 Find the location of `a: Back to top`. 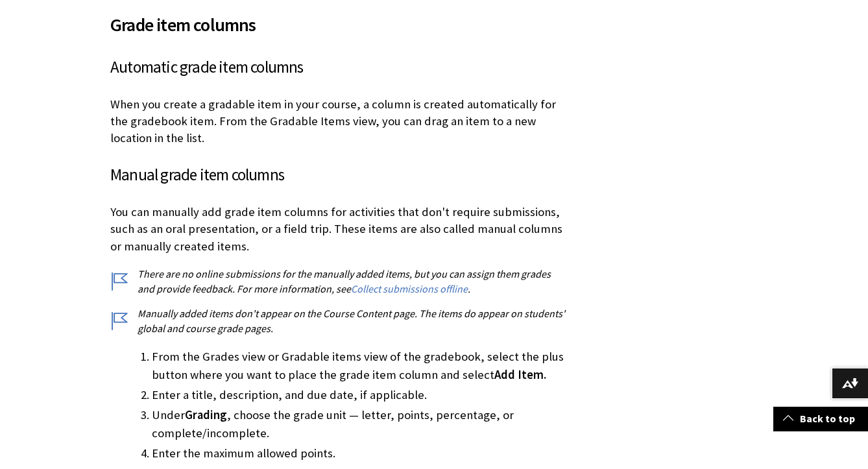

a: Back to top is located at coordinates (821, 418).